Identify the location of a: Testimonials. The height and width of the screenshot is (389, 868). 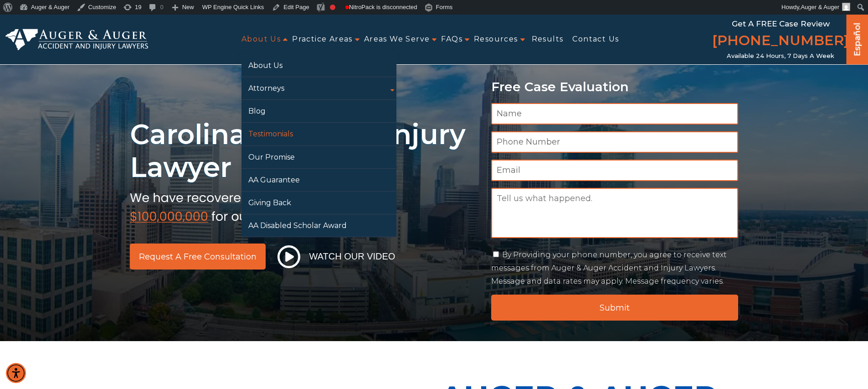
(319, 134).